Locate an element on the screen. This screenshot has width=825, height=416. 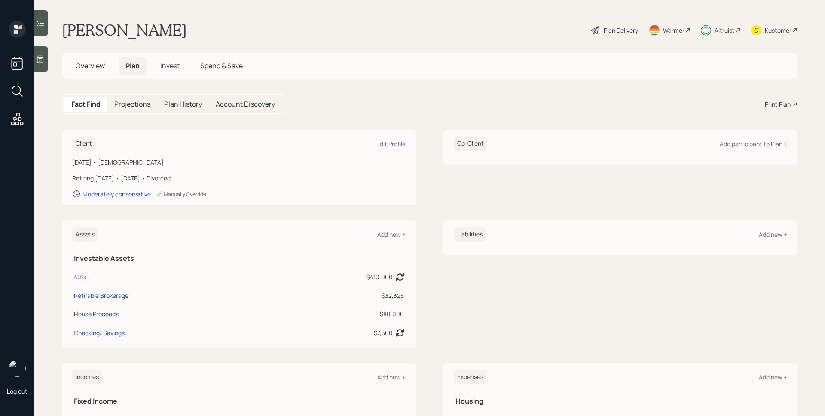
div: Plan Delivery is located at coordinates (621, 30).